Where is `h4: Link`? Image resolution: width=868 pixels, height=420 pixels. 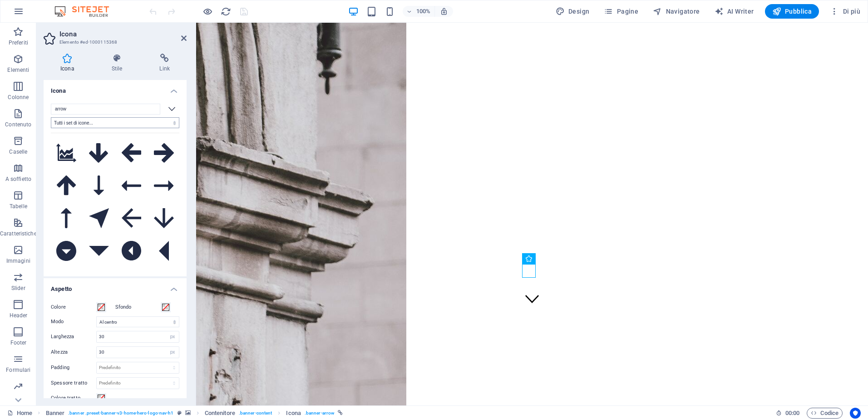
h4: Link is located at coordinates (164, 63).